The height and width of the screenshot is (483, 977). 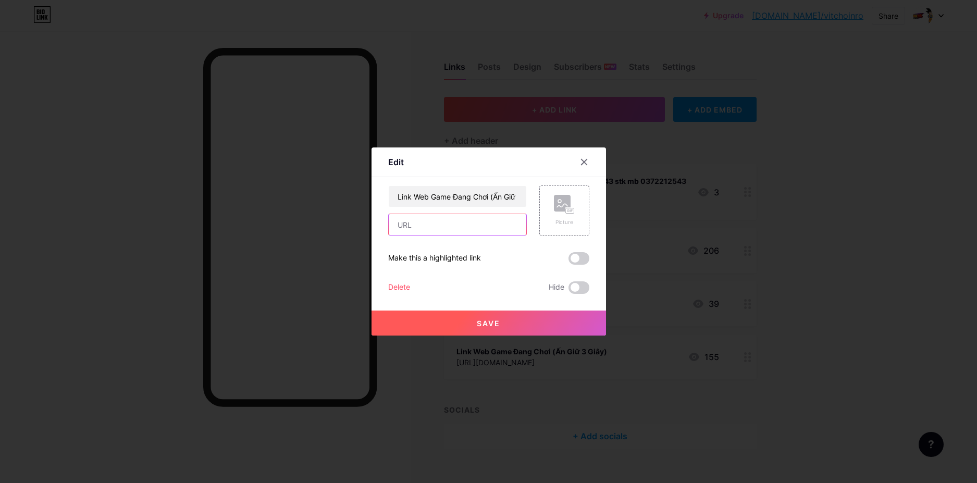 I want to click on div: Picture, so click(x=564, y=222).